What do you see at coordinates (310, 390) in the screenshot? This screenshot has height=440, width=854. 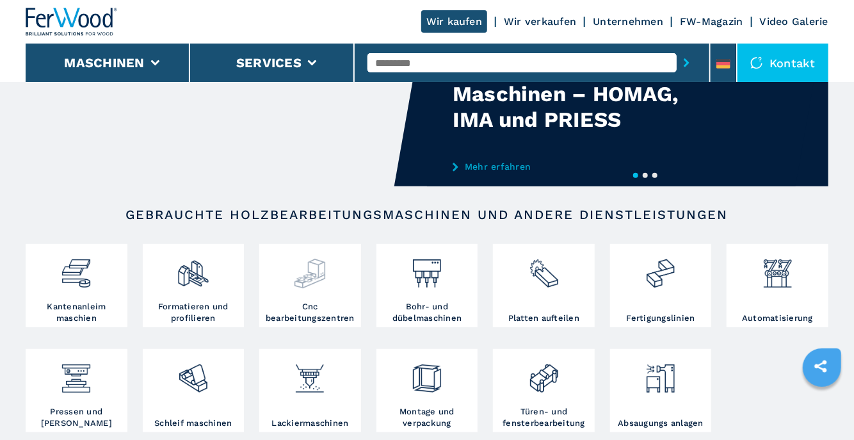 I see `a: Lackiermaschinen` at bounding box center [310, 390].